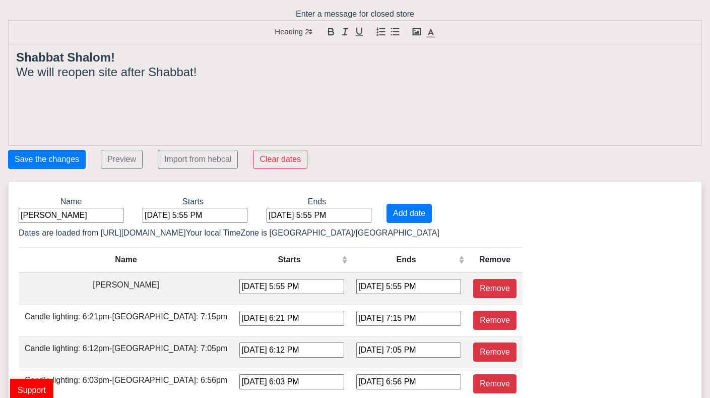 The image size is (710, 398). What do you see at coordinates (122, 159) in the screenshot?
I see `button: Preview` at bounding box center [122, 159].